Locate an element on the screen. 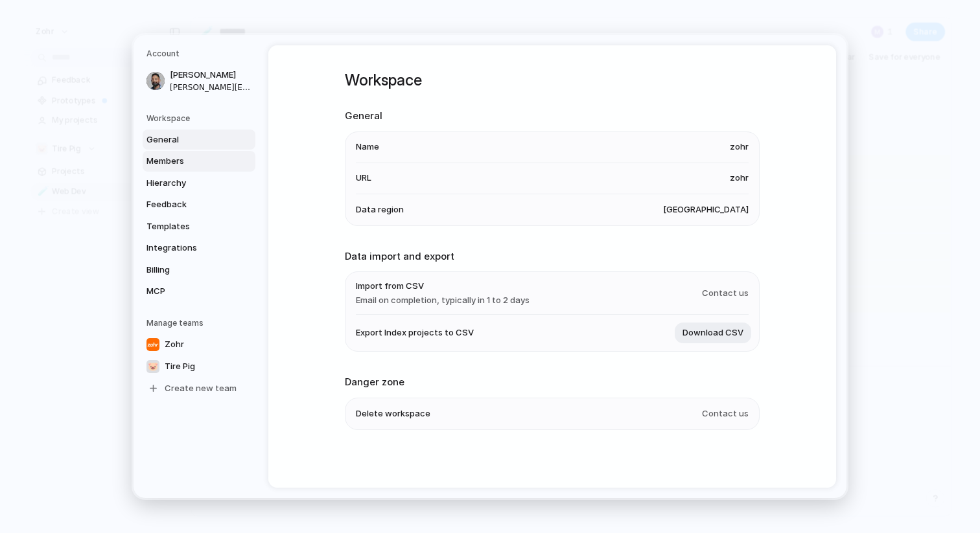  span: Integrations is located at coordinates (188, 248).